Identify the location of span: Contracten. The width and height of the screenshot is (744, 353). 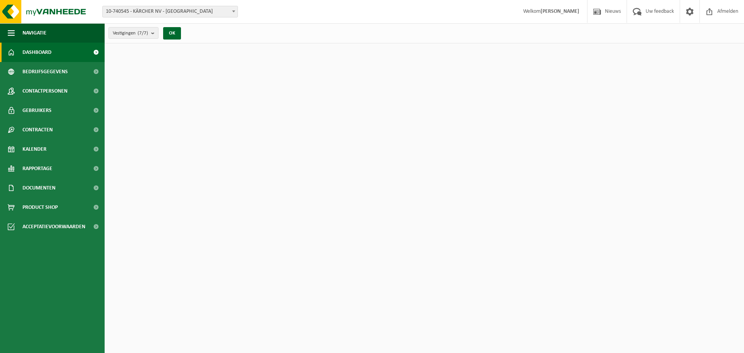
(38, 130).